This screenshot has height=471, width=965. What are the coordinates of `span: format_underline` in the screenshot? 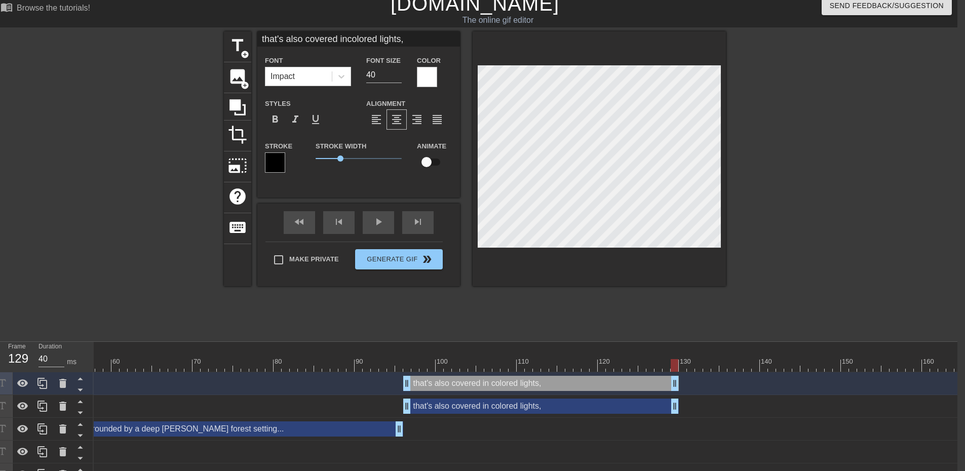 It's located at (316, 120).